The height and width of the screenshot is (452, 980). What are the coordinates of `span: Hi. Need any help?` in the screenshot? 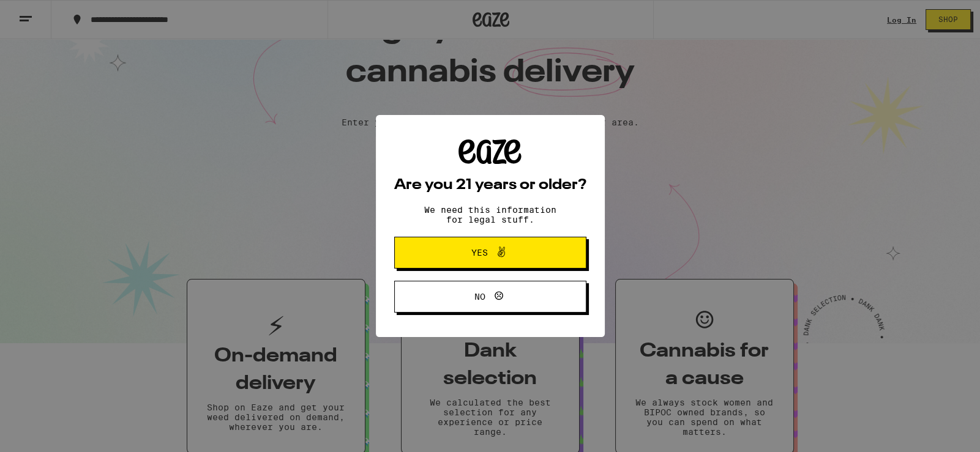 It's located at (48, 14).